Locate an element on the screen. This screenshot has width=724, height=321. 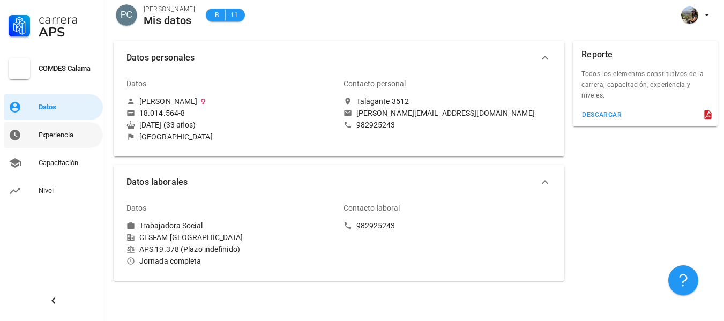
div: APS 19.378 (Plazo indefinido) is located at coordinates (231, 249).